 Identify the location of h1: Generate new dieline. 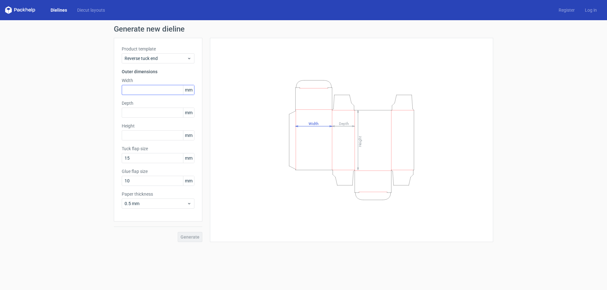
(303, 29).